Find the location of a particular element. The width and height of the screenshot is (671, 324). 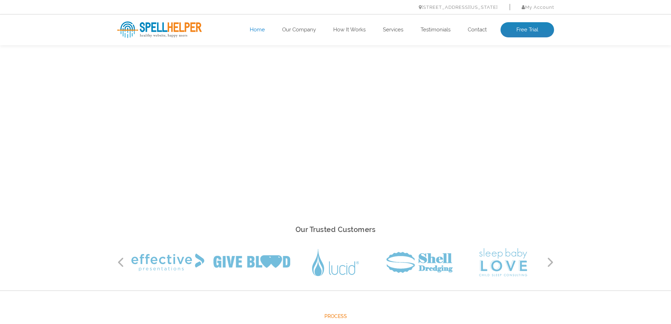

img: Effective is located at coordinates (168, 262).